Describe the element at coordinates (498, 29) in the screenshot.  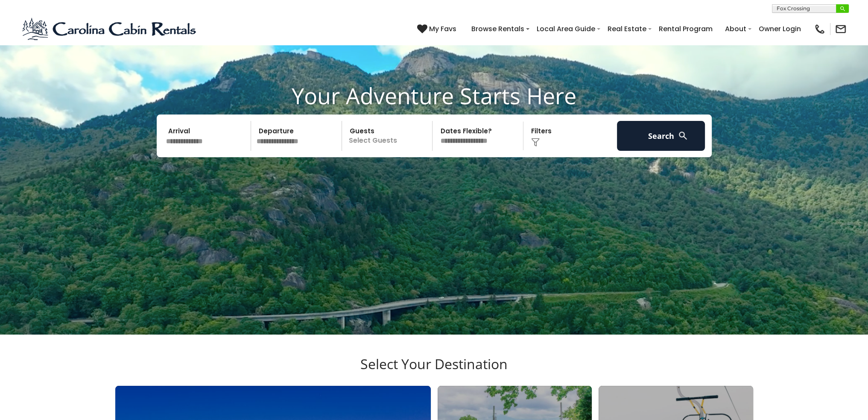
I see `a: Browse Rentals` at that location.